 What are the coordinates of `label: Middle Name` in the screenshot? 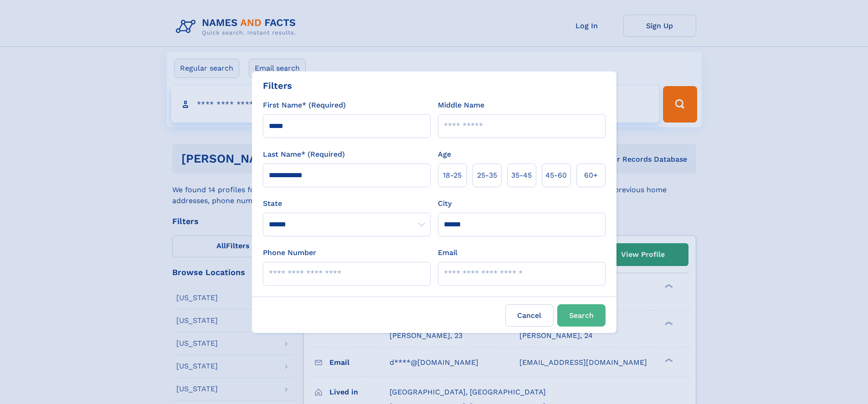 It's located at (461, 105).